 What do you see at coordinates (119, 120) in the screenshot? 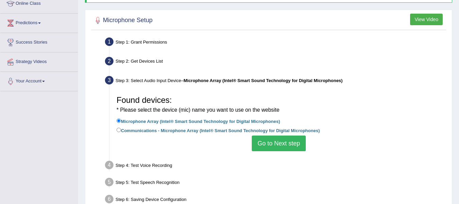
I see `input: Microphone Array (Intel® Smart Sound Technology for Digital Microphones)` at bounding box center [119, 120].